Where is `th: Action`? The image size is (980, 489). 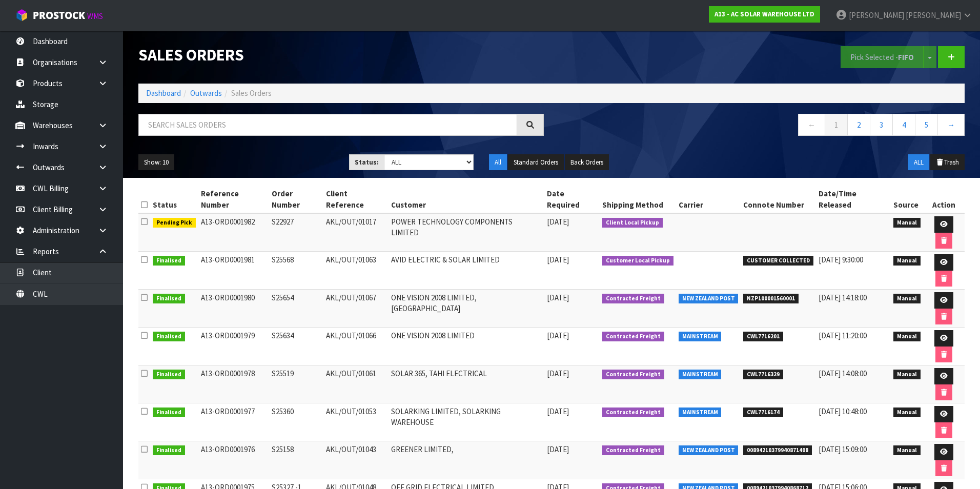 th: Action is located at coordinates (943, 199).